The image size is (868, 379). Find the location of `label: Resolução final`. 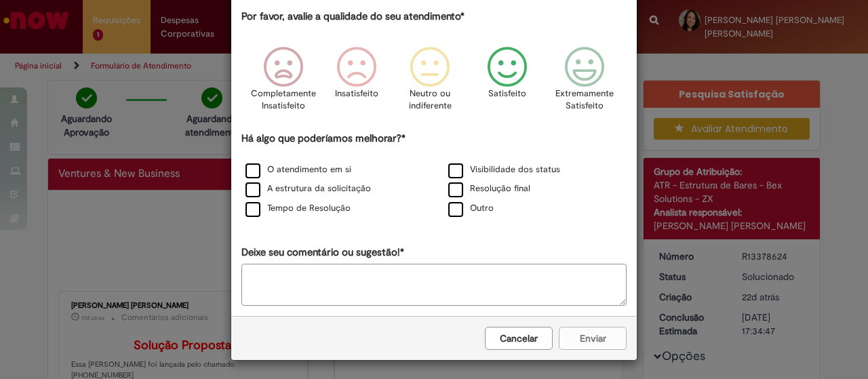

label: Resolução final is located at coordinates (489, 188).